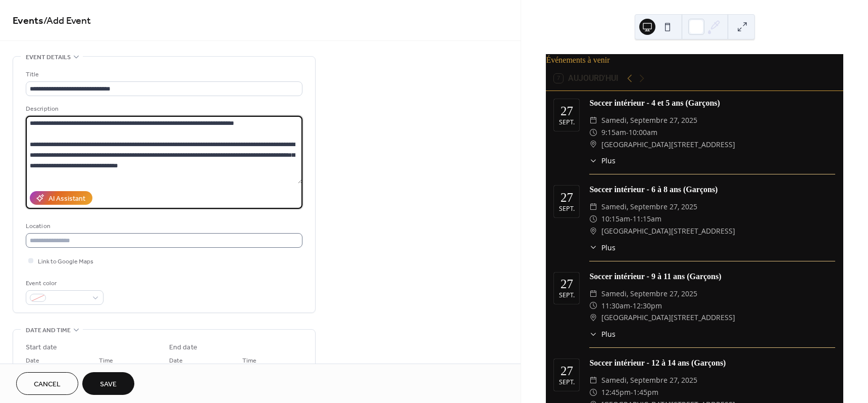 The height and width of the screenshot is (403, 868). What do you see at coordinates (712, 276) in the screenshot?
I see `div: Soccer intérieur - 9 à 11 ans (Garçons)` at bounding box center [712, 276].